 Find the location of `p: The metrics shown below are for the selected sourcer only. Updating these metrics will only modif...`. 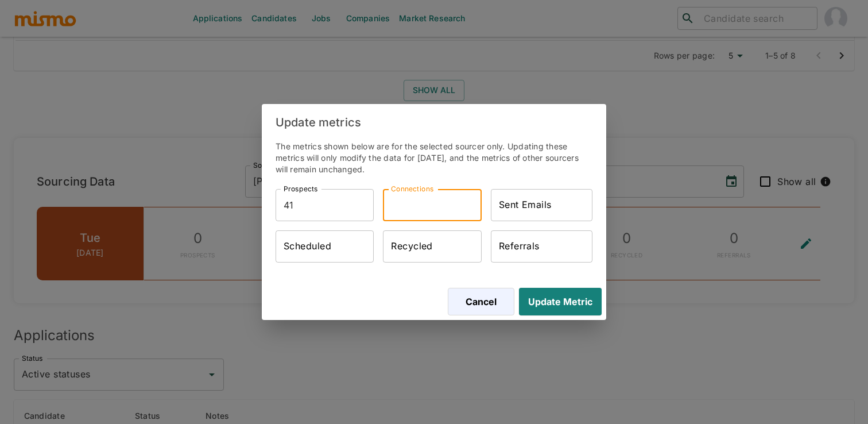

p: The metrics shown below are for the selected sourcer only. Updating these metrics will only modif... is located at coordinates (434, 158).